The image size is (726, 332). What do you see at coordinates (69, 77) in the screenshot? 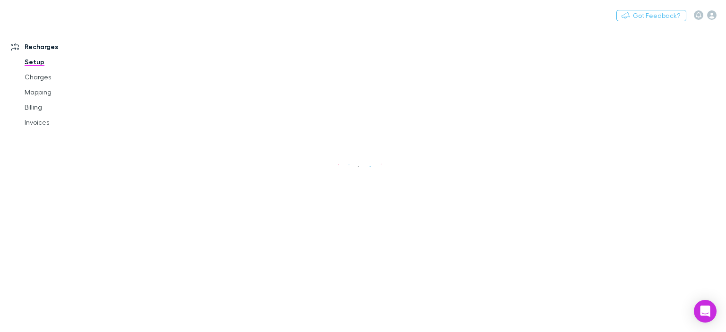
I see `a: Charges` at bounding box center [69, 77].